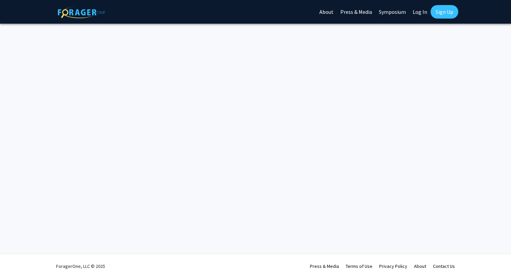  Describe the element at coordinates (325, 266) in the screenshot. I see `a: Press & Media` at that location.